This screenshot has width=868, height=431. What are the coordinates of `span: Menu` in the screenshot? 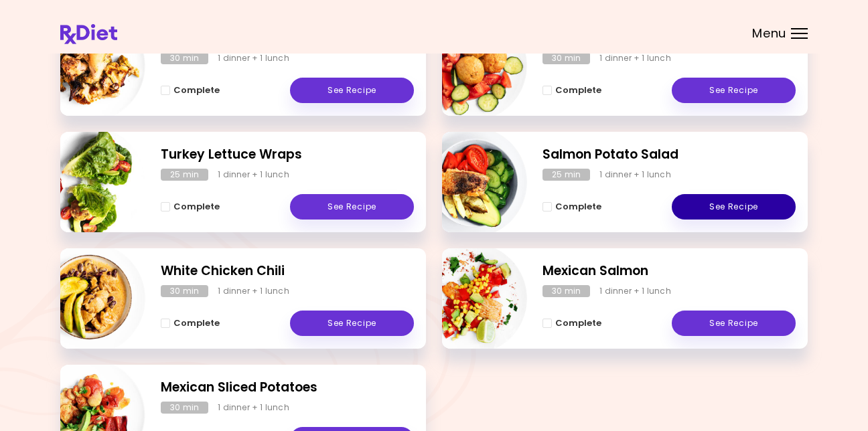 It's located at (769, 34).